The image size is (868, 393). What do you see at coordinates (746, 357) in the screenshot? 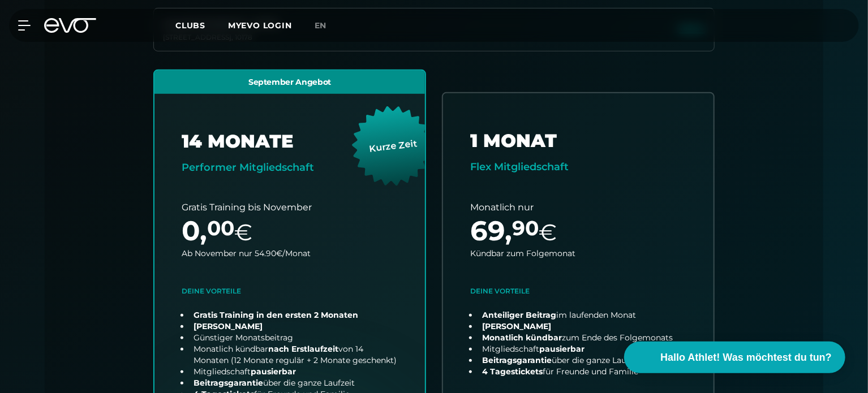
I see `span: Hallo Athlet! Was möchtest du tun?` at bounding box center [746, 357].